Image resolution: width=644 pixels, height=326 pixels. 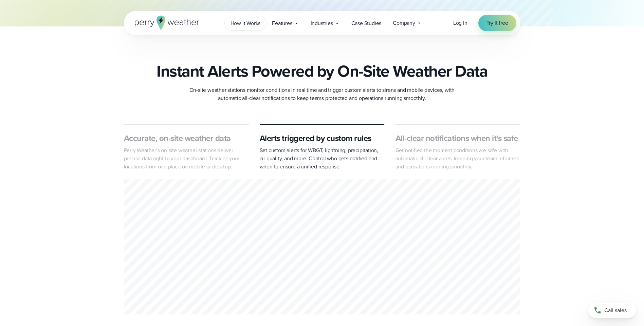 I want to click on h3: Alerts triggered by custom rules, so click(x=322, y=138).